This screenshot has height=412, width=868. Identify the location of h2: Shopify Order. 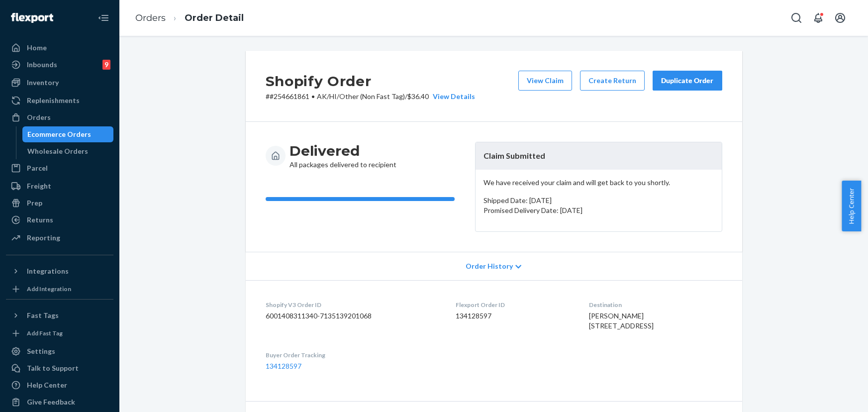
(370, 81).